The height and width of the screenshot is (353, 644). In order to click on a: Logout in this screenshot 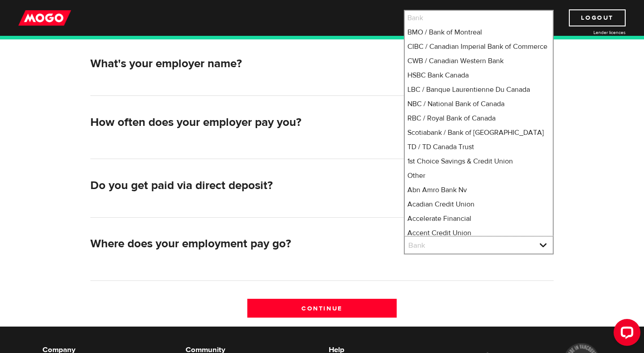, I will do `click(597, 18)`.